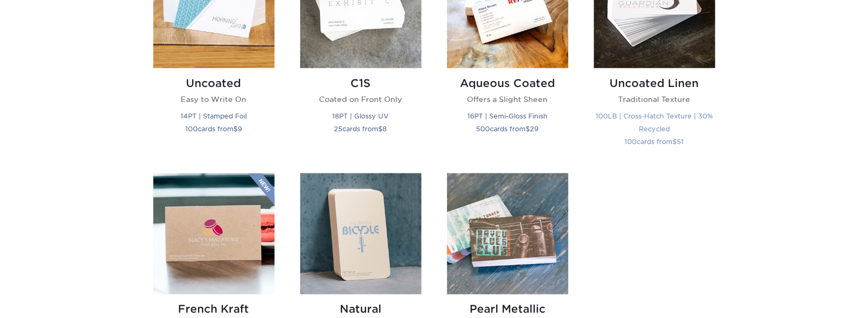 Image resolution: width=868 pixels, height=318 pixels. I want to click on span: 29, so click(535, 129).